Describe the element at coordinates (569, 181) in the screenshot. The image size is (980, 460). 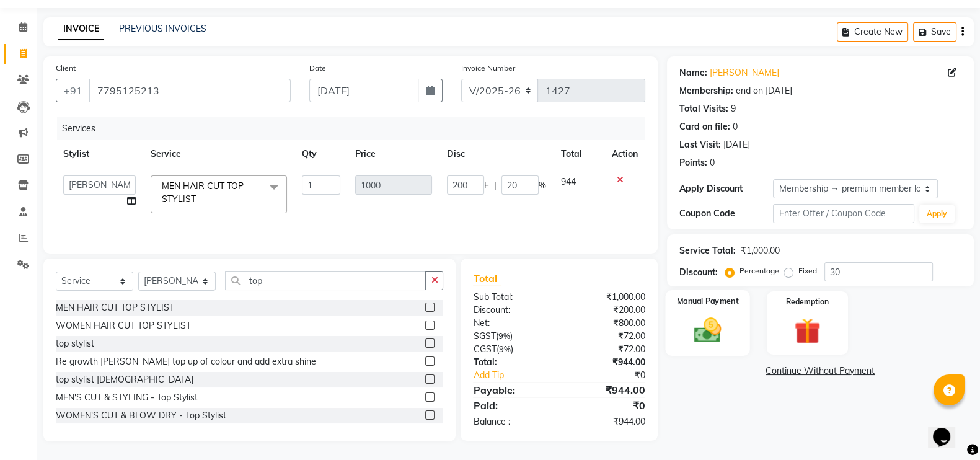
I see `span: 944` at that location.